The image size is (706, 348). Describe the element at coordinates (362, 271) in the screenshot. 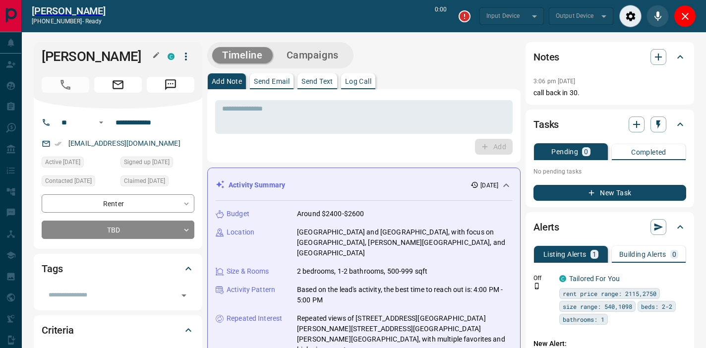

I see `p: 2 bedrooms, 1-2 bathrooms, 500-999 sqft` at that location.